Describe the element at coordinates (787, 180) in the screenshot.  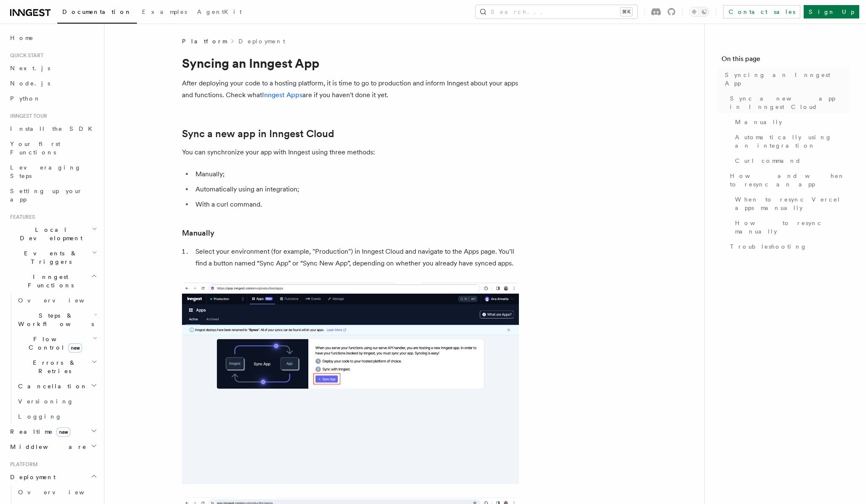
I see `a: How and when to resync an app` at that location.